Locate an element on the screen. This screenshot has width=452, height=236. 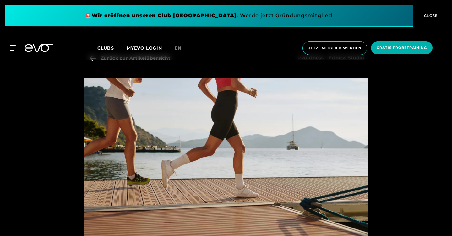
a: Jetzt Mitglied werden is located at coordinates (335, 48).